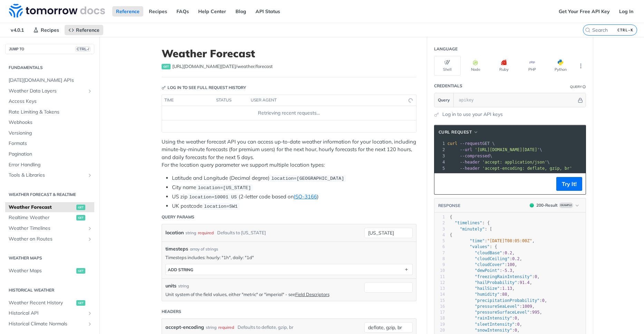 This screenshot has width=644, height=334. What do you see at coordinates (440, 288) in the screenshot?
I see `div: 13` at bounding box center [440, 288].